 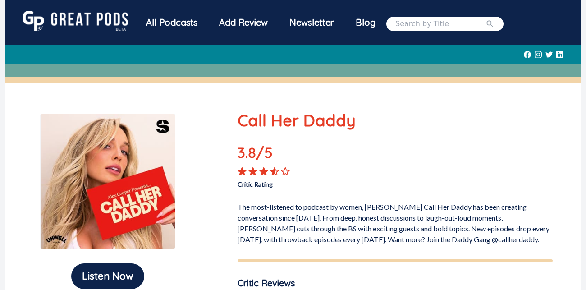 I want to click on a: Blog, so click(x=366, y=23).